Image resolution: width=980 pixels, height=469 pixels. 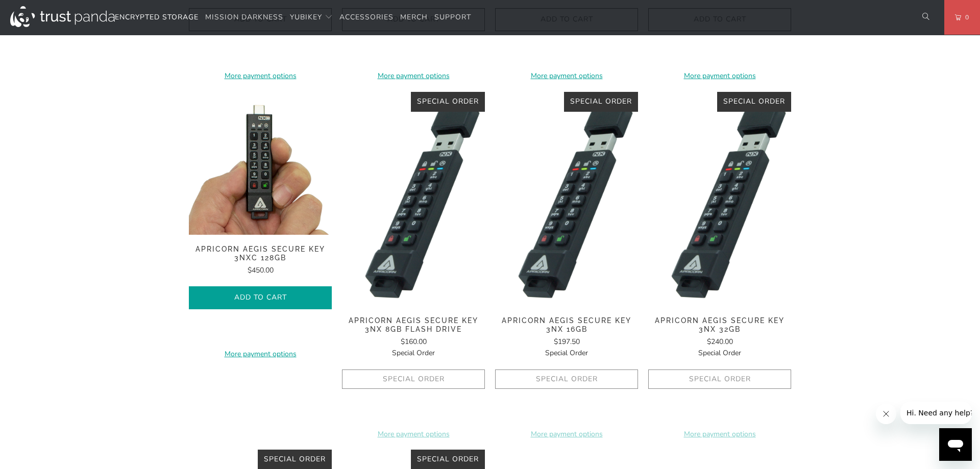 What do you see at coordinates (260, 297) in the screenshot?
I see `button: Add to Cart` at bounding box center [260, 297].